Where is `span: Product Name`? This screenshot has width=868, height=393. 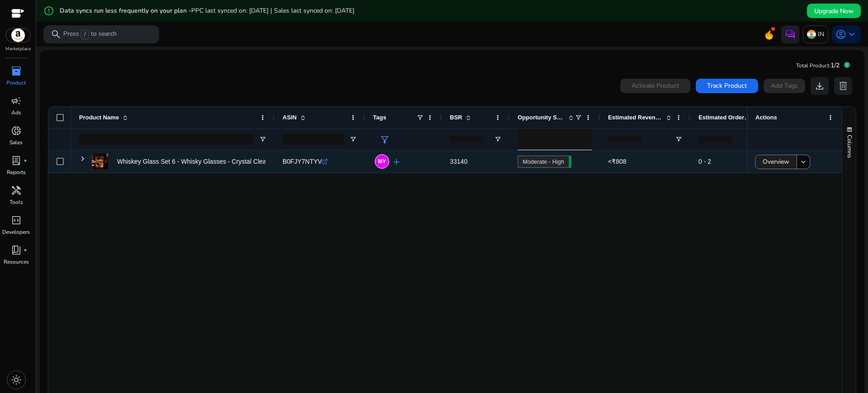 span: Product Name is located at coordinates (99, 117).